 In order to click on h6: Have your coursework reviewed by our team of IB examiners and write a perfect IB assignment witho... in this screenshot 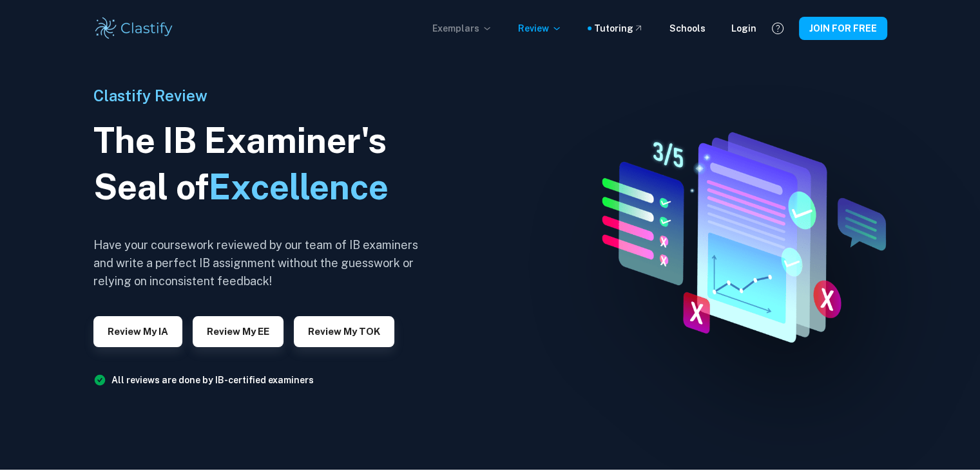, I will do `click(261, 263)`.